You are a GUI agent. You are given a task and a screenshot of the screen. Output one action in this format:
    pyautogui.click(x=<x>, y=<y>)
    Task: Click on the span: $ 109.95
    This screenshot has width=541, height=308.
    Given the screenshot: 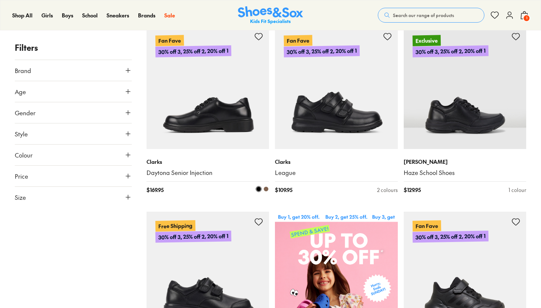 What is the action you would take?
    pyautogui.click(x=284, y=190)
    